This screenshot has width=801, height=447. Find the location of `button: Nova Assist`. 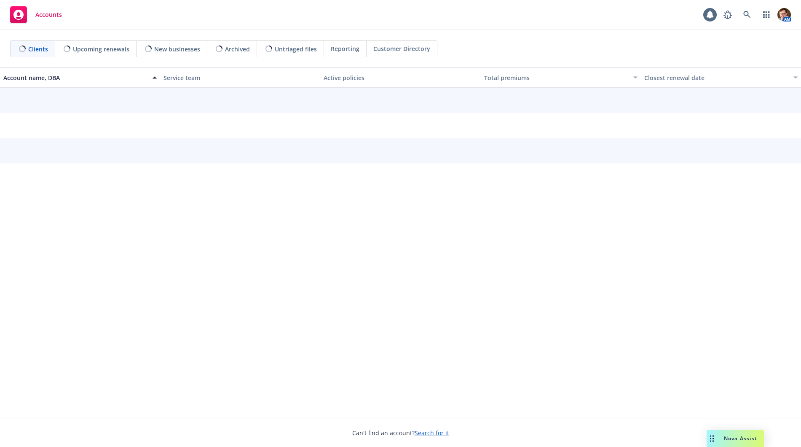

button: Nova Assist is located at coordinates (735, 438).